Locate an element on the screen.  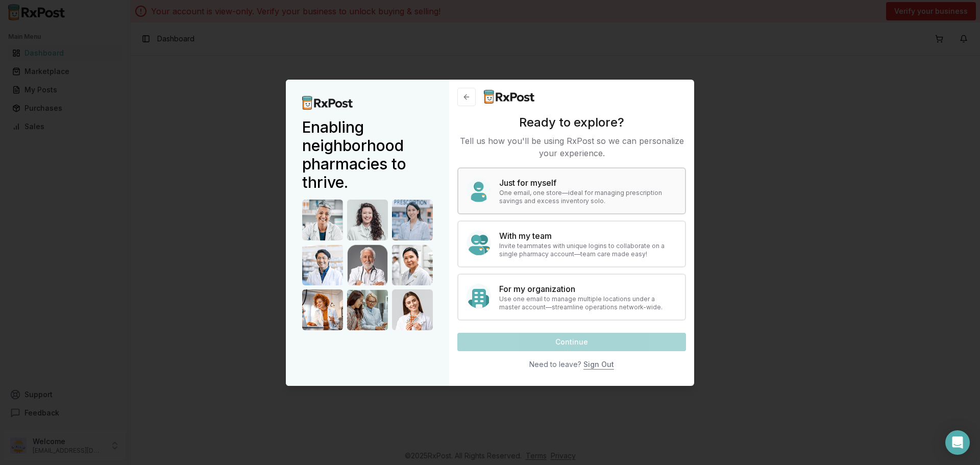
h4: For my organization is located at coordinates (588, 289).